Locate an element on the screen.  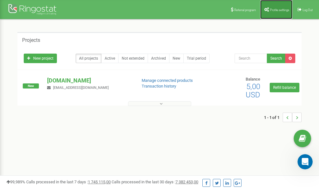
a: Active is located at coordinates (110, 58).